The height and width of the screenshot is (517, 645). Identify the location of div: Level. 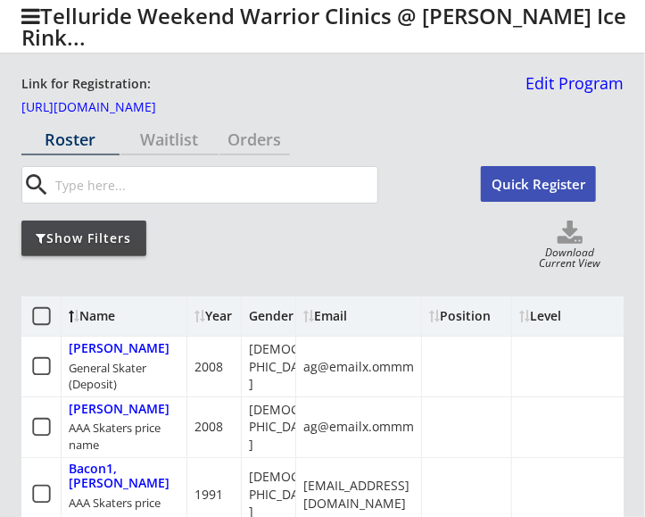
(574, 316).